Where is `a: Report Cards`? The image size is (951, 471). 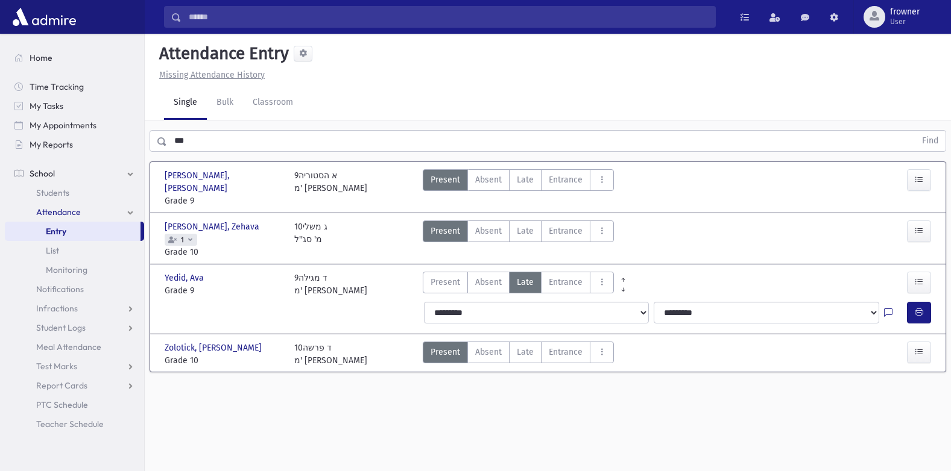
a: Report Cards is located at coordinates (74, 386).